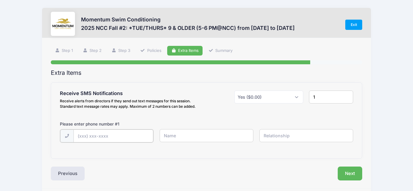 The image size is (413, 191). I want to click on a: Step 1, so click(64, 51).